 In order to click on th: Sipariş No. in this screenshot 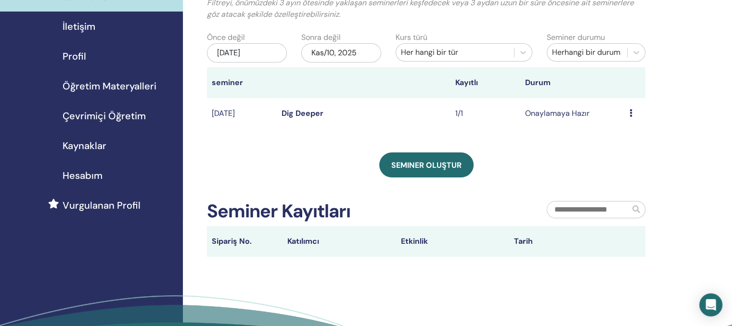, I will do `click(244, 242)`.